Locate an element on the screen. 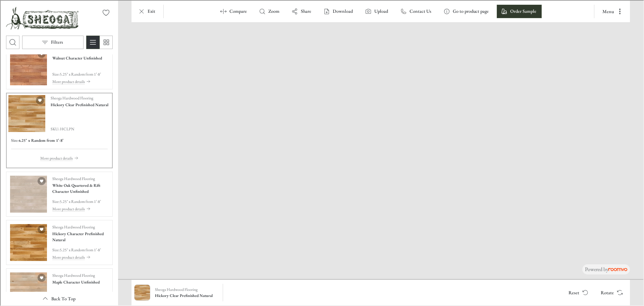 Image resolution: width=644 pixels, height=306 pixels. div: See Walnut Character Unfinished in the room is located at coordinates (59, 66).